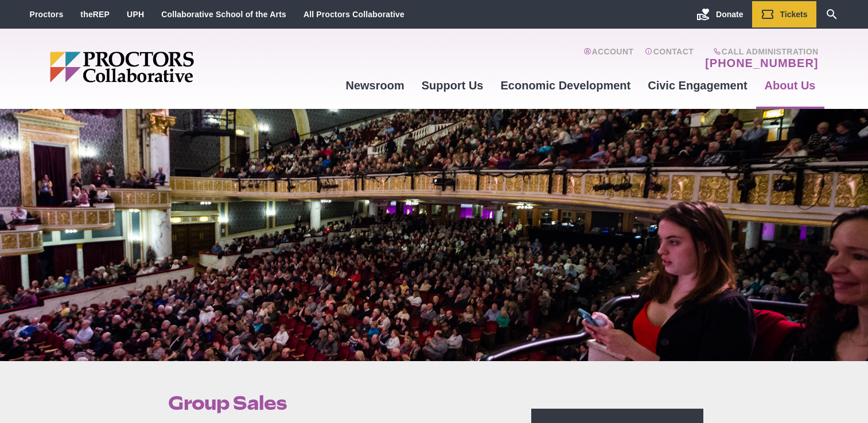  I want to click on img: Proctors logo, so click(166, 67).